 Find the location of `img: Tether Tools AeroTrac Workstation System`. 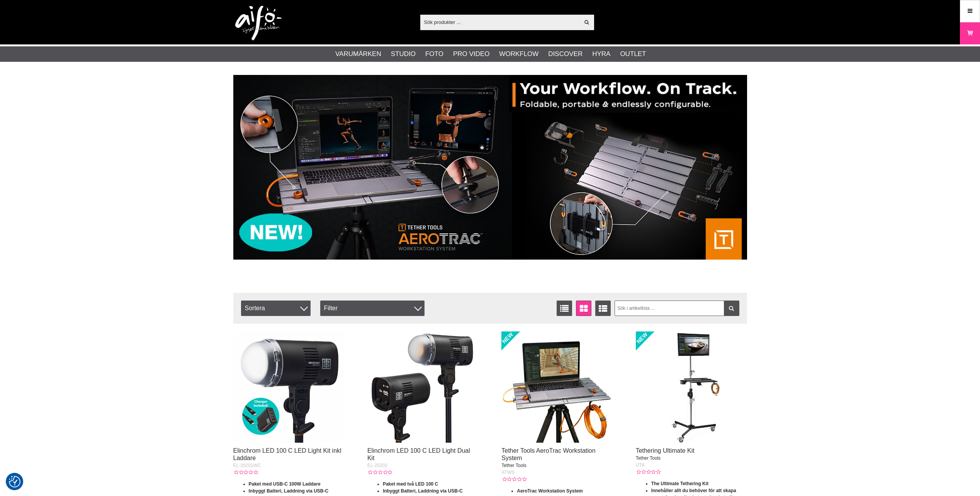

img: Tether Tools AeroTrac Workstation System is located at coordinates (557, 387).